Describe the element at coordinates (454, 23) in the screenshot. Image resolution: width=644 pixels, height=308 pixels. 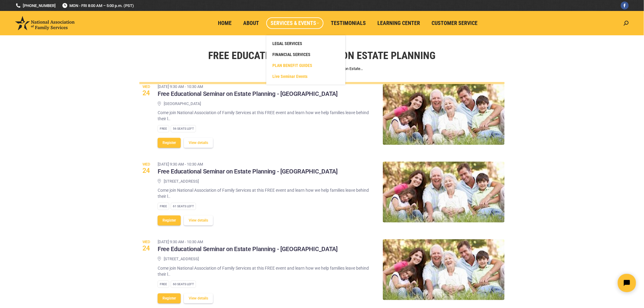
I see `span: Customer Service` at that location.